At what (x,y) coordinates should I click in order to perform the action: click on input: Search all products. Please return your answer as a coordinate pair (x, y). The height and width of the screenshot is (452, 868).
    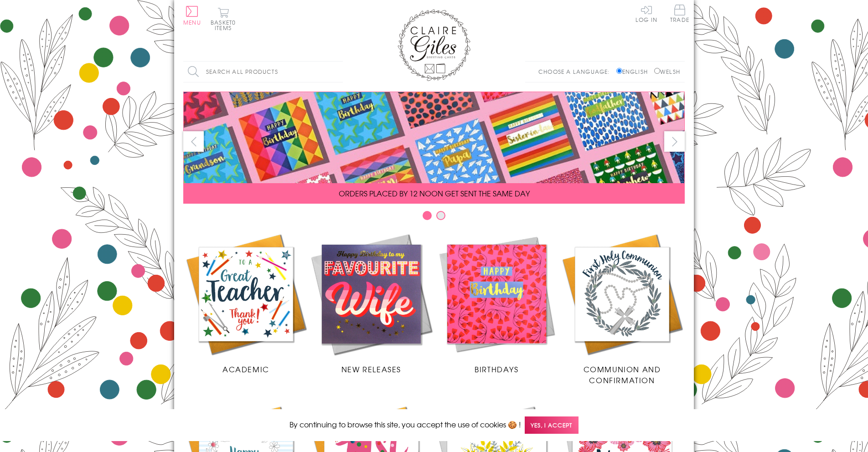
    Looking at the image, I should click on (263, 72).